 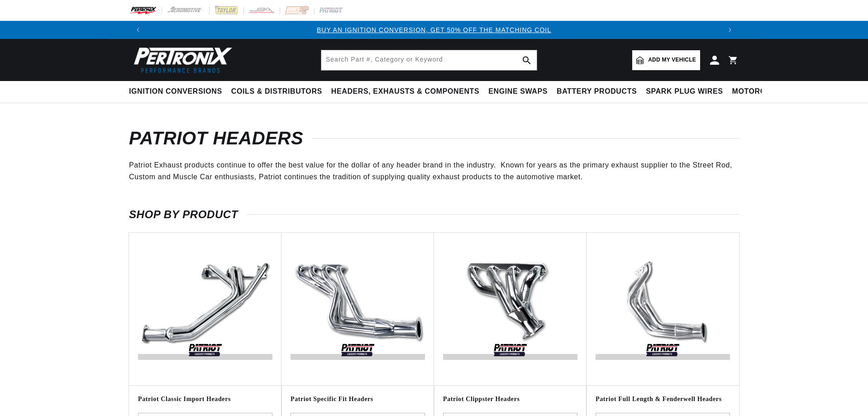 What do you see at coordinates (730, 30) in the screenshot?
I see `button: Translation missing: en.sections.announcements.next_announcement` at bounding box center [730, 30].